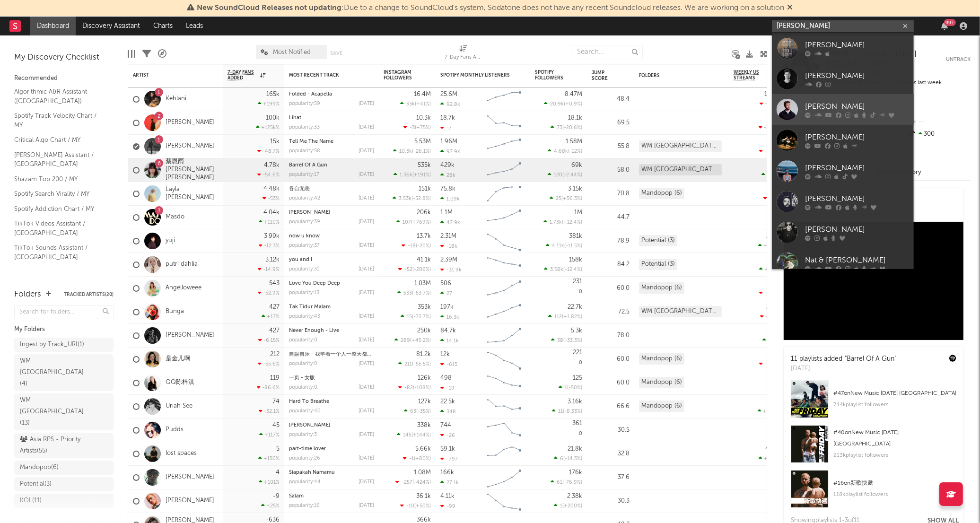 The width and height of the screenshot is (980, 523). Describe the element at coordinates (770, 269) in the screenshot. I see `div: +11.5 %` at that location.